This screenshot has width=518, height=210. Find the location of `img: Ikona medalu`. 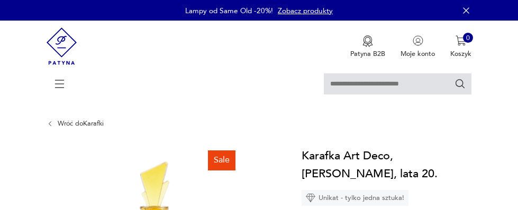

img: Ikona medalu is located at coordinates (367, 41).